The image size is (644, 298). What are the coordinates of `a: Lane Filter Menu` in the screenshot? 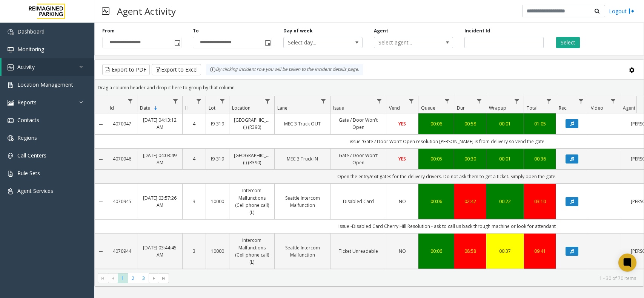 It's located at (323, 101).